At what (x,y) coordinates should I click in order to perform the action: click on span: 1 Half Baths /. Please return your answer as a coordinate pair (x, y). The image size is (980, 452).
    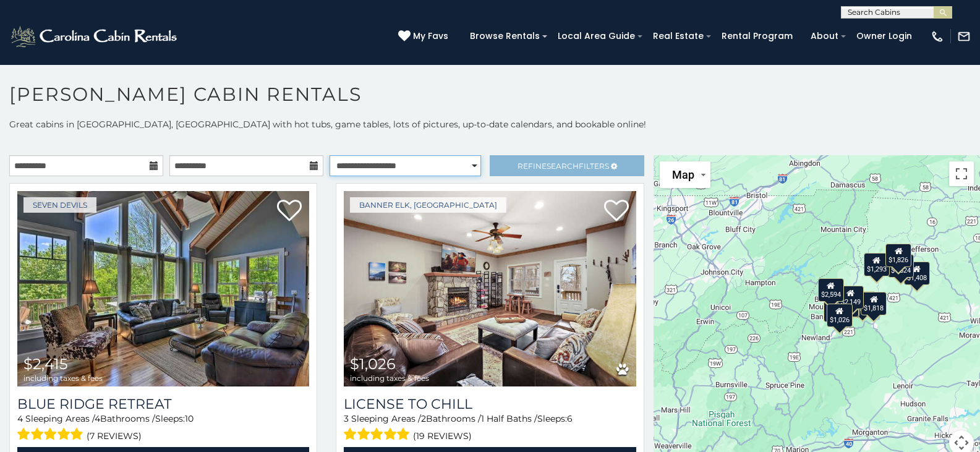
    Looking at the image, I should click on (509, 419).